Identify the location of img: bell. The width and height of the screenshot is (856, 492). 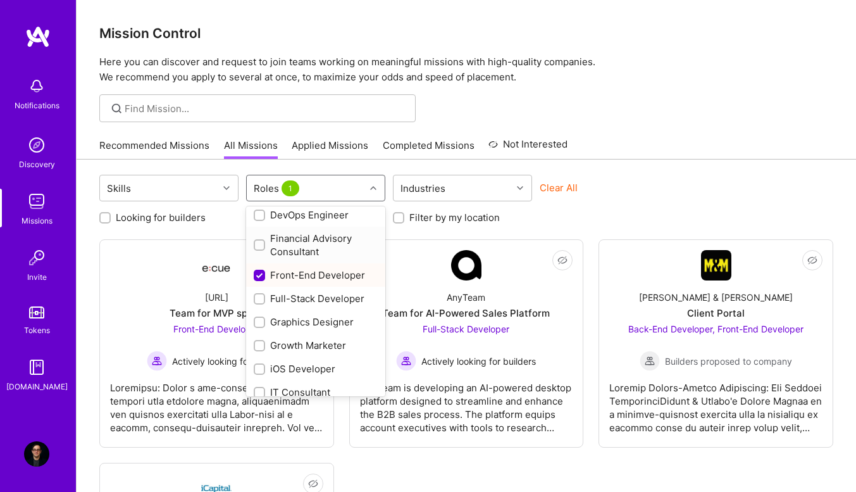
(37, 86).